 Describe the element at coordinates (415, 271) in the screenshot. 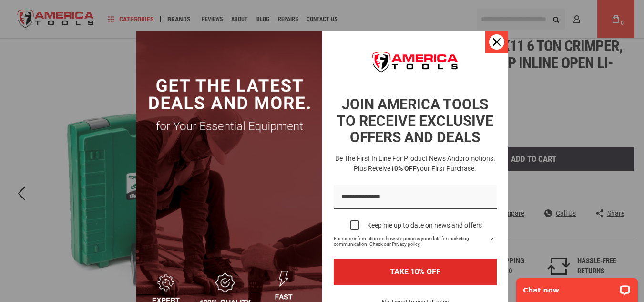

I see `button: TAKE 10% OFF` at that location.